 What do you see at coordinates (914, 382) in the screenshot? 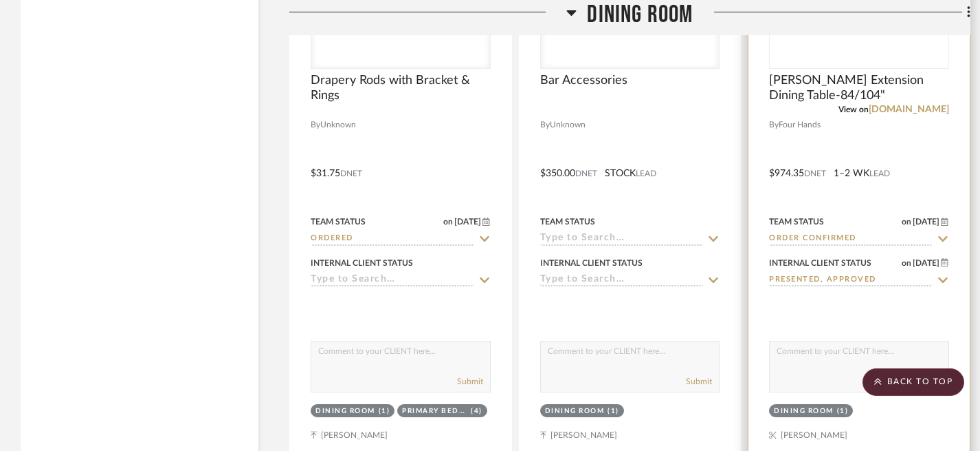
I see `scroll-to-top-button: BACK TO TOP` at bounding box center [914, 382].